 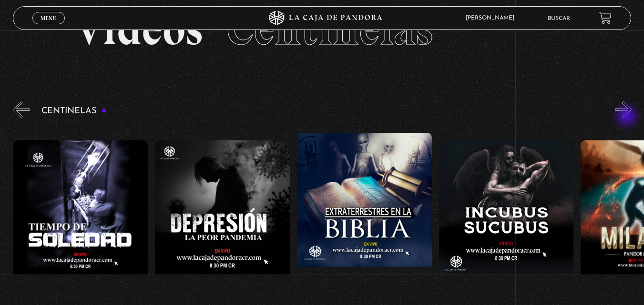 I want to click on span: Cerrar, so click(x=48, y=27).